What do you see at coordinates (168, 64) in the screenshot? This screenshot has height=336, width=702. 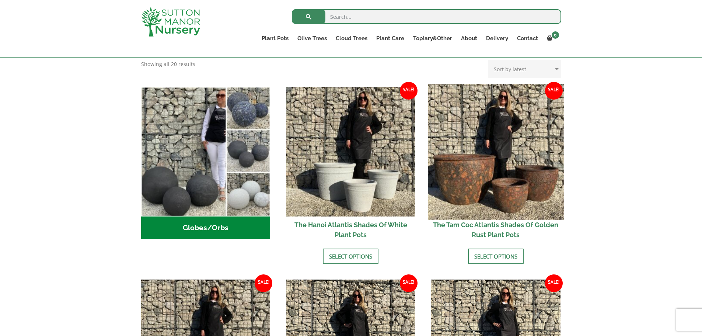 I see `p: Showing all 20 results` at bounding box center [168, 64].